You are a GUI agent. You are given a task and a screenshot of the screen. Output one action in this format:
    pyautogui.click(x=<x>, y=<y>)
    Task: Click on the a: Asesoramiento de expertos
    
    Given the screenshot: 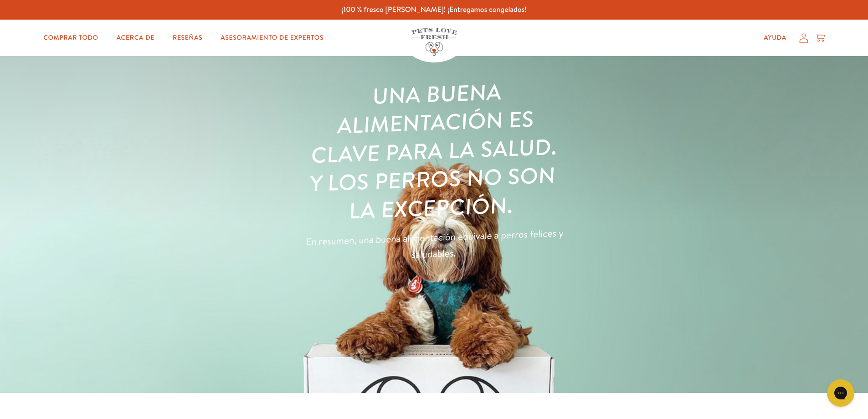 What is the action you would take?
    pyautogui.click(x=272, y=38)
    